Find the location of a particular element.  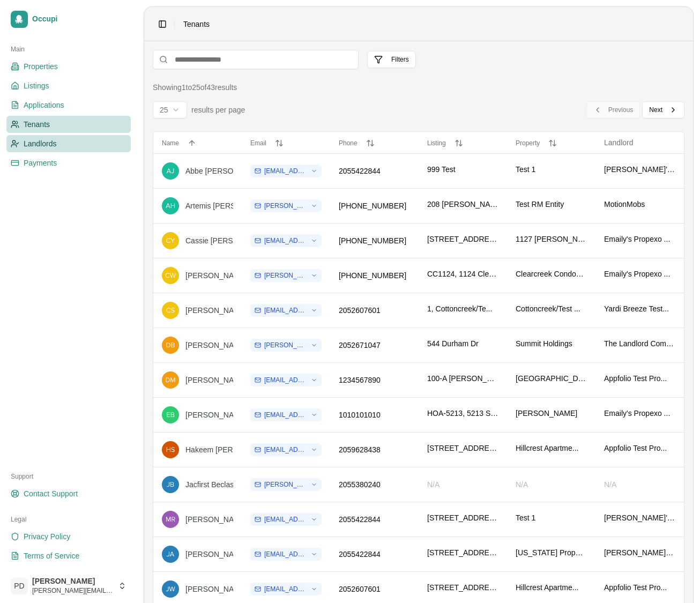

button: Property is located at coordinates (551, 143).